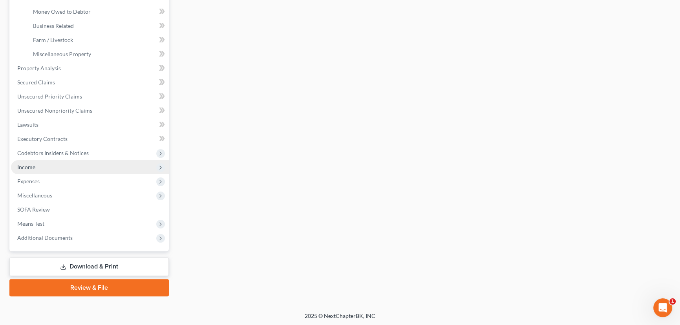 The width and height of the screenshot is (680, 325). I want to click on a: Unsecured Nonpriority Claims, so click(90, 111).